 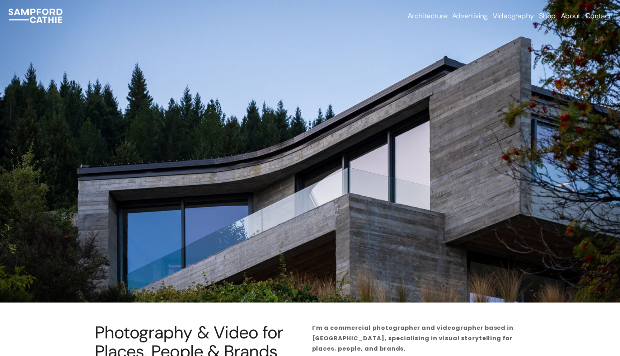 I want to click on span: Architecture, so click(x=428, y=16).